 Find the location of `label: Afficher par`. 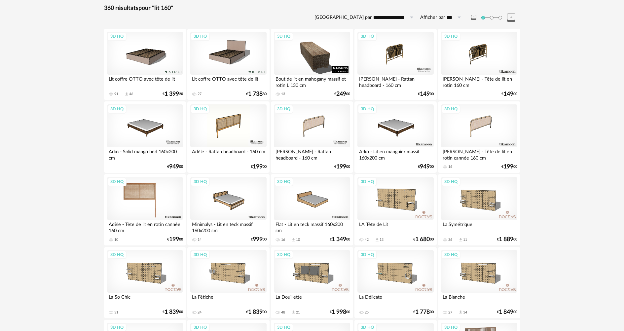

label: Afficher par is located at coordinates (432, 17).